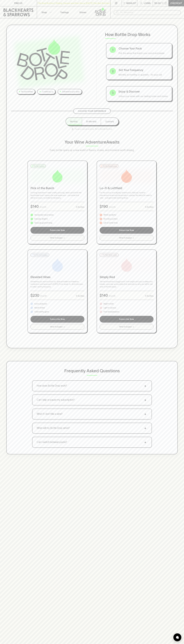 This screenshot has height=644, width=184. Describe the element at coordinates (44, 12) in the screenshot. I see `p: Shop` at that location.